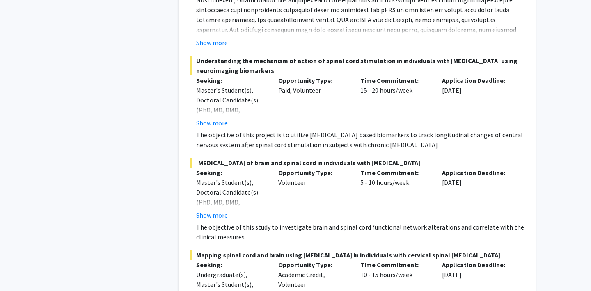 This screenshot has width=591, height=291. I want to click on div: Volunteer, so click(313, 194).